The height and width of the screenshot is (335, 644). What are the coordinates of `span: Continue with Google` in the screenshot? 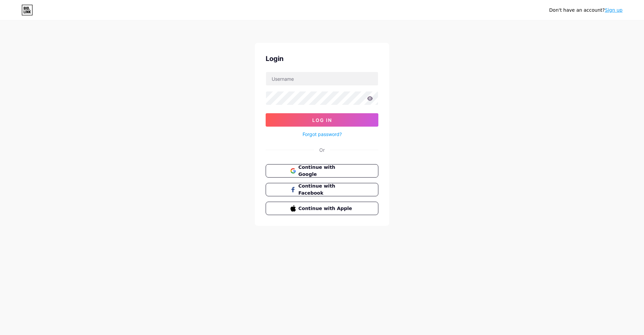 It's located at (326, 171).